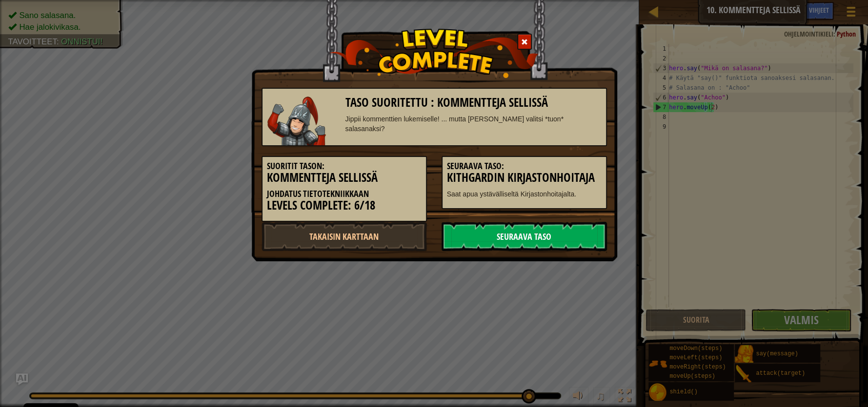 The width and height of the screenshot is (868, 407). Describe the element at coordinates (344, 205) in the screenshot. I see `h3: Levels Complete: 6/18` at that location.